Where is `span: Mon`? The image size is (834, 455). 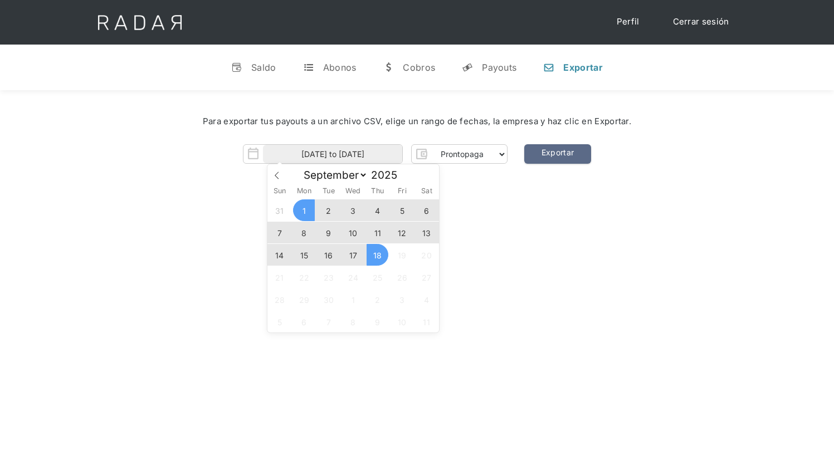
span: Mon is located at coordinates (304, 191).